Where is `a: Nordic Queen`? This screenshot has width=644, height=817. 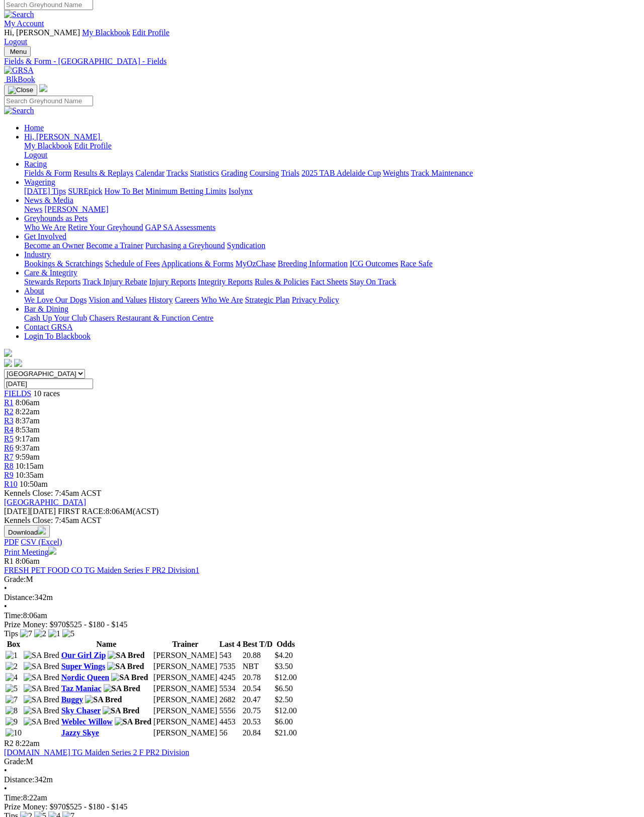
a: Nordic Queen is located at coordinates (86, 677).